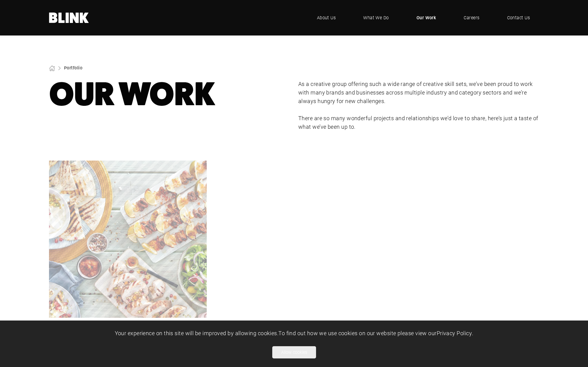 The height and width of the screenshot is (367, 588). What do you see at coordinates (69, 18) in the screenshot?
I see `a: Home` at bounding box center [69, 18].